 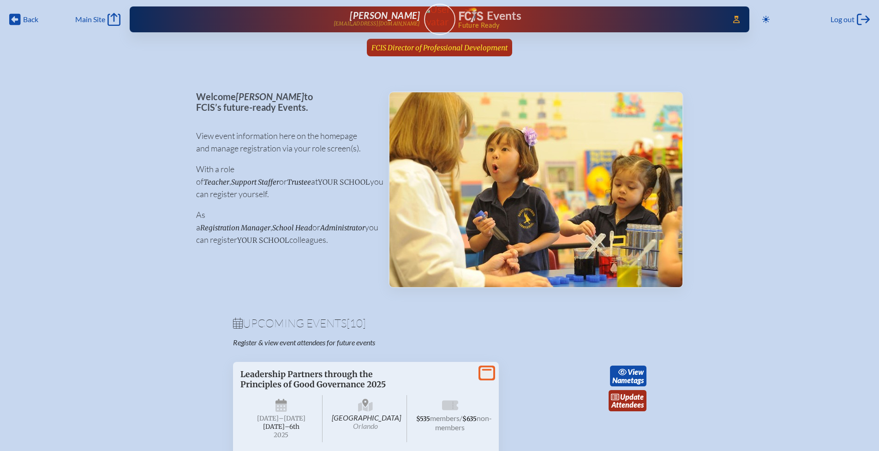 I want to click on span: 2025, so click(x=282, y=435).